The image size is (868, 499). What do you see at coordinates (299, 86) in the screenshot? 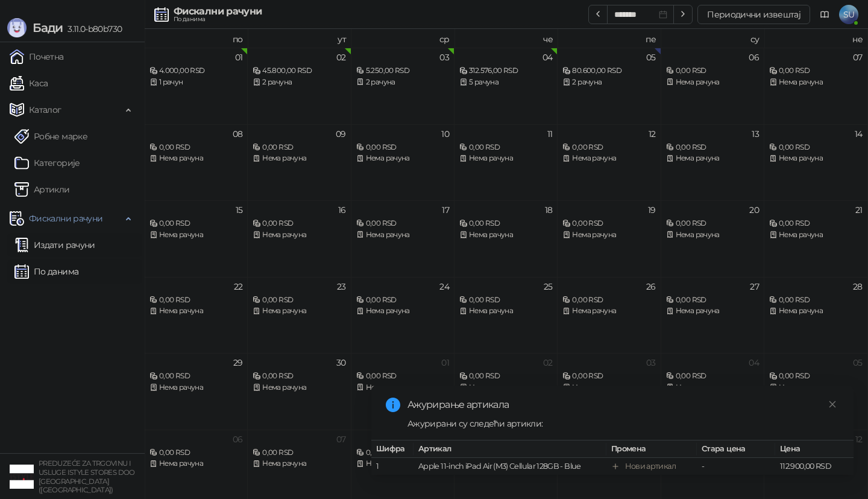
I see `td: 2025-09-02` at bounding box center [299, 86].